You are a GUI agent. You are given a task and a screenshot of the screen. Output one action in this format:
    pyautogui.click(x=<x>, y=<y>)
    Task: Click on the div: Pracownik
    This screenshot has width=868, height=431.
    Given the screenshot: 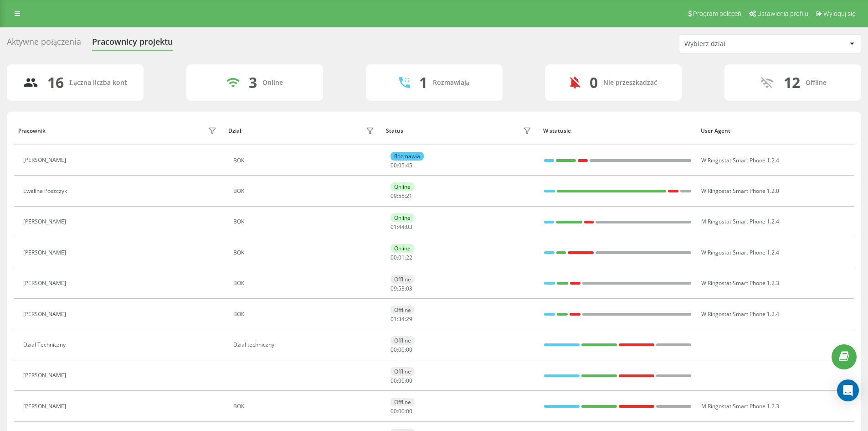 What is the action you would take?
    pyautogui.click(x=32, y=131)
    